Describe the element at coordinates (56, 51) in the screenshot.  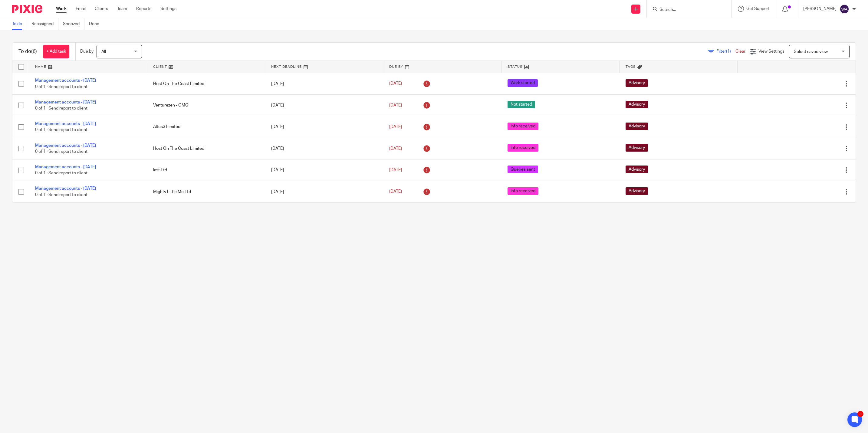
I see `a: + Add task` at that location.